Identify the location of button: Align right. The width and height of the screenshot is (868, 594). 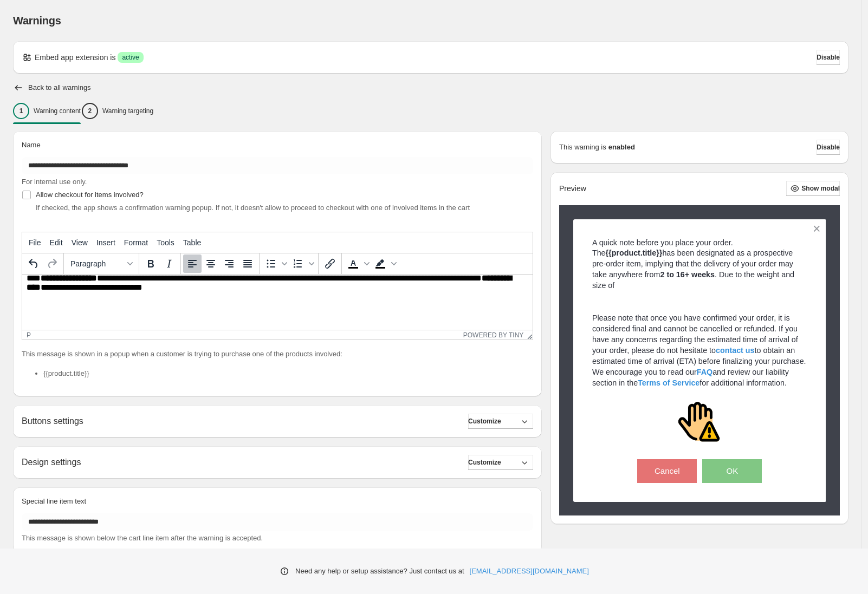
(229, 264).